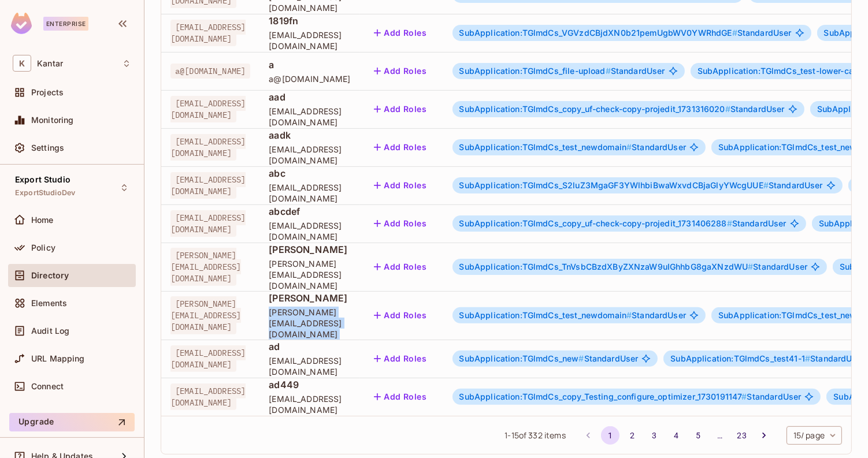  Describe the element at coordinates (535, 435) in the screenshot. I see `span: 1 - 15 of 332 items` at that location.